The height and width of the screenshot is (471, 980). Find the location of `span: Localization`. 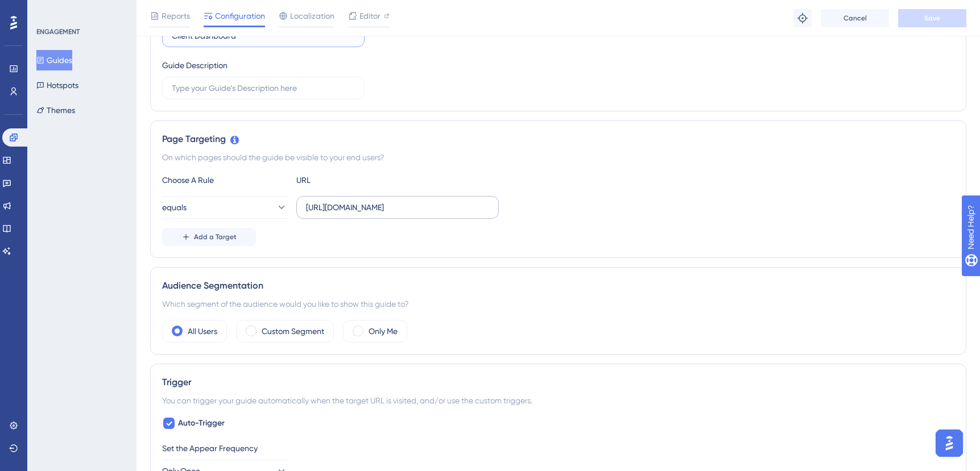

span: Localization is located at coordinates (312, 16).